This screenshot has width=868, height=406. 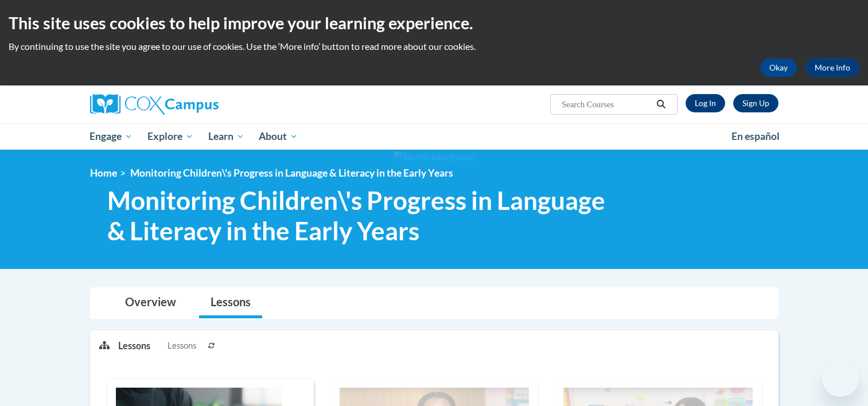 What do you see at coordinates (434, 23) in the screenshot?
I see `h2: This site uses cookies to help improve your learning experience.` at bounding box center [434, 23].